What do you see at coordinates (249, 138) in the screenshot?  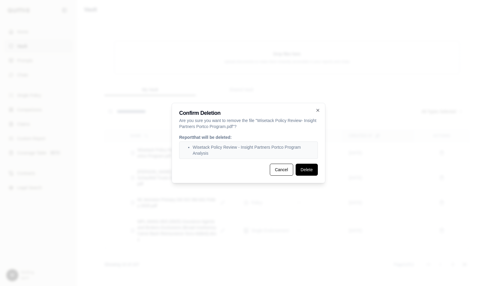 I see `p: Are you sure you want to remove the file " Wisetack Policy Review- Insight Partners Portco Progra...` at bounding box center [249, 138].